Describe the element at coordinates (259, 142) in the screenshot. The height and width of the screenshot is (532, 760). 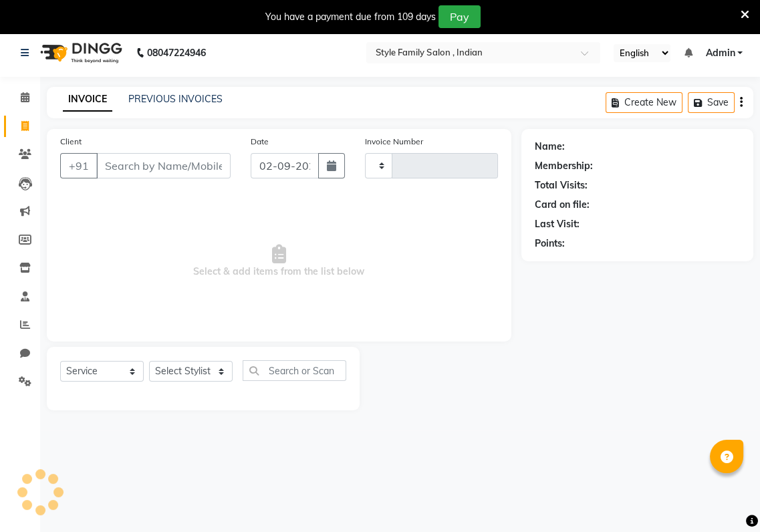
I see `label: Date` at that location.